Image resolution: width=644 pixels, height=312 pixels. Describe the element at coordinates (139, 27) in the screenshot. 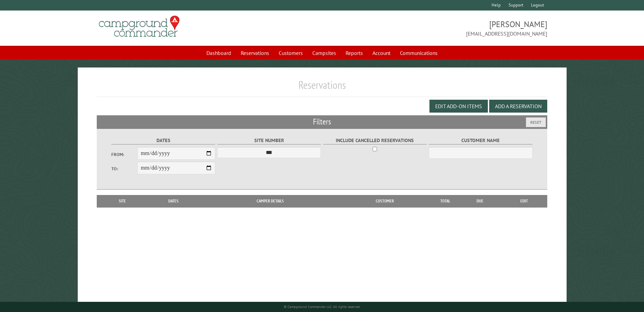

I see `img: Campground Commander` at that location.